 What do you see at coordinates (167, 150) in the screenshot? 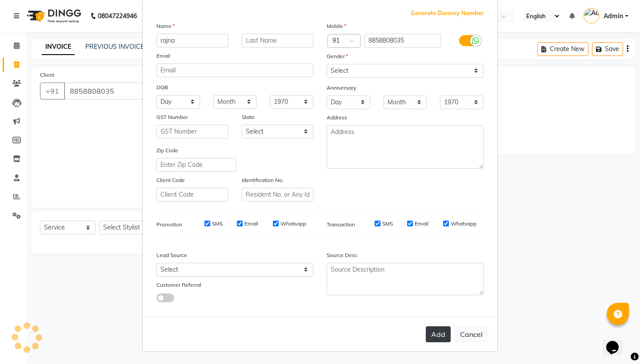
I see `label: Zip Code` at bounding box center [167, 150].